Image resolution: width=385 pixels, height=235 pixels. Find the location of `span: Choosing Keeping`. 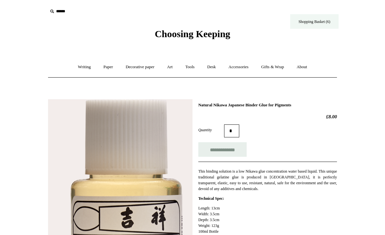

span: Choosing Keeping is located at coordinates (193, 34).